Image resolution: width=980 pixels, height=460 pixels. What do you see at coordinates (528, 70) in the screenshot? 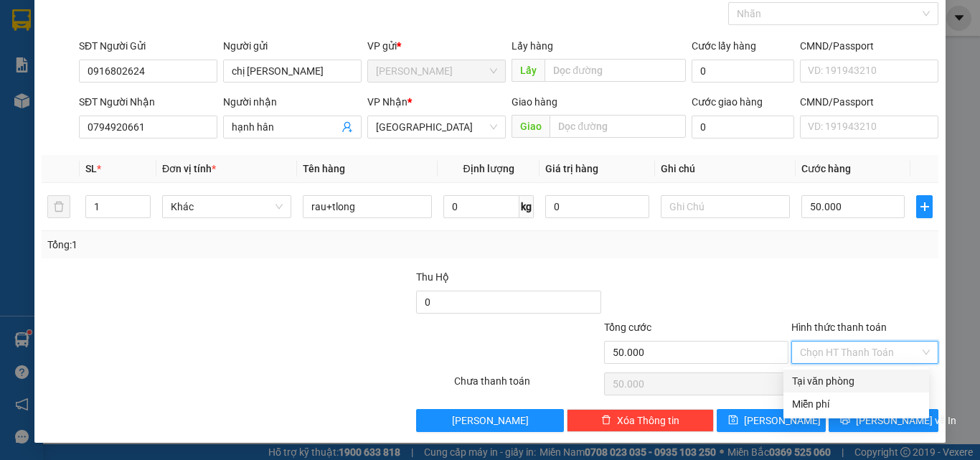
I see `span: Lấy` at bounding box center [528, 70].